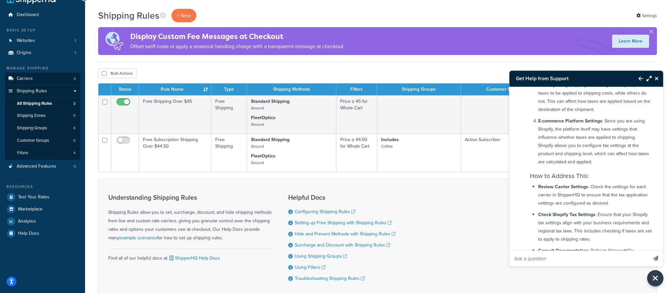  What do you see at coordinates (28, 233) in the screenshot?
I see `span: Help Docs` at bounding box center [28, 233].